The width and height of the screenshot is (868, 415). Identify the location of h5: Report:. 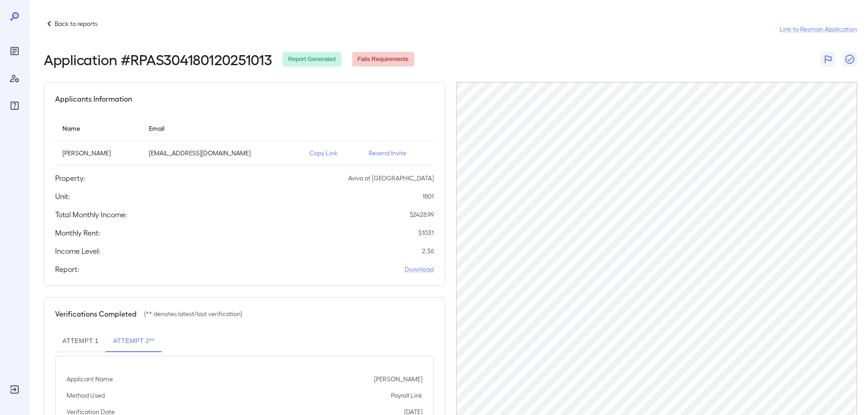
(67, 269).